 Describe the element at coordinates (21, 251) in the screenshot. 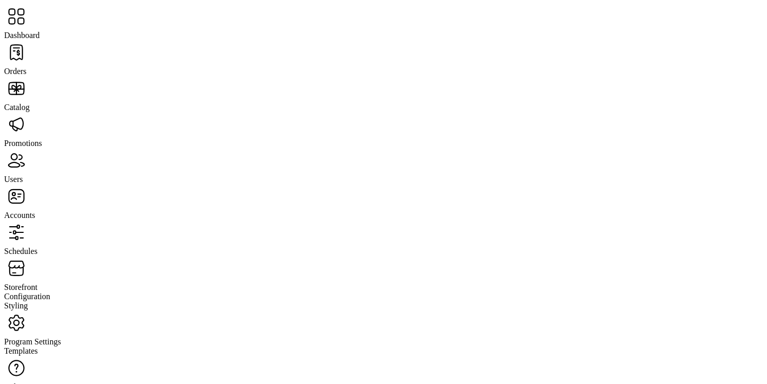

I see `span: Schedules` at that location.